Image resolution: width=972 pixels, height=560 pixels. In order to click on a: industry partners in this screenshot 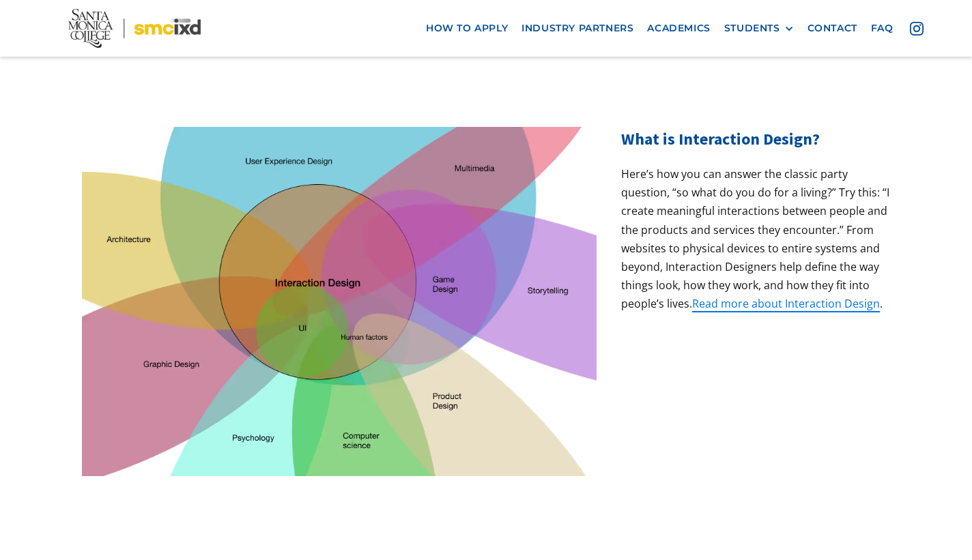, I will do `click(578, 28)`.